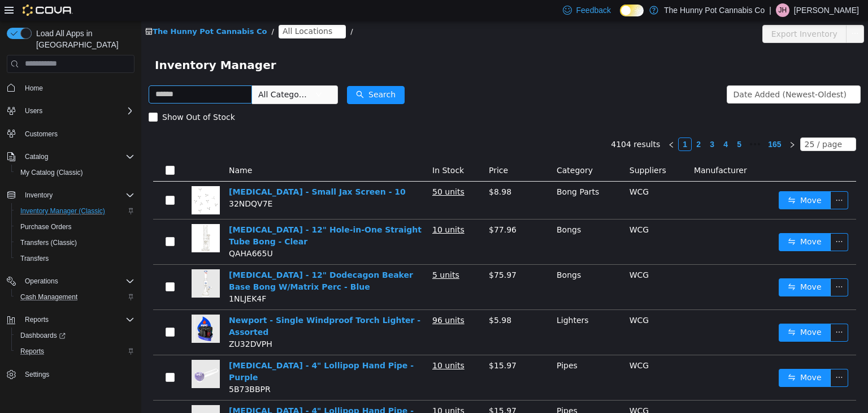 The width and height of the screenshot is (868, 413). I want to click on span: Catalog, so click(36, 157).